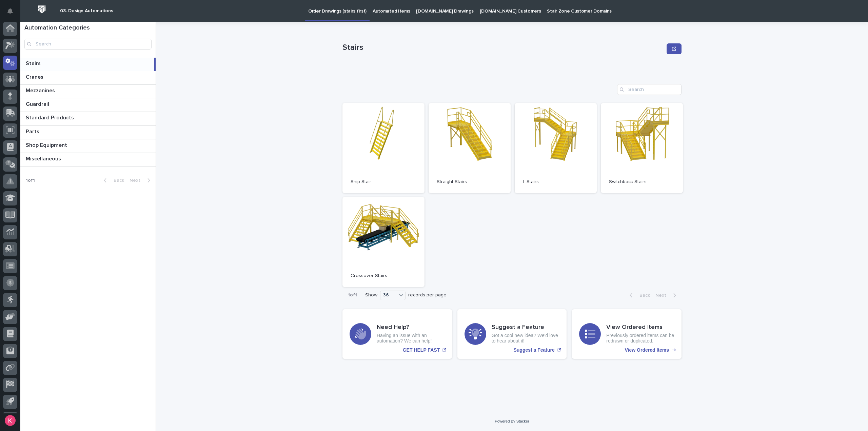  What do you see at coordinates (88, 64) in the screenshot?
I see `a: StairsStairs` at bounding box center [88, 64].